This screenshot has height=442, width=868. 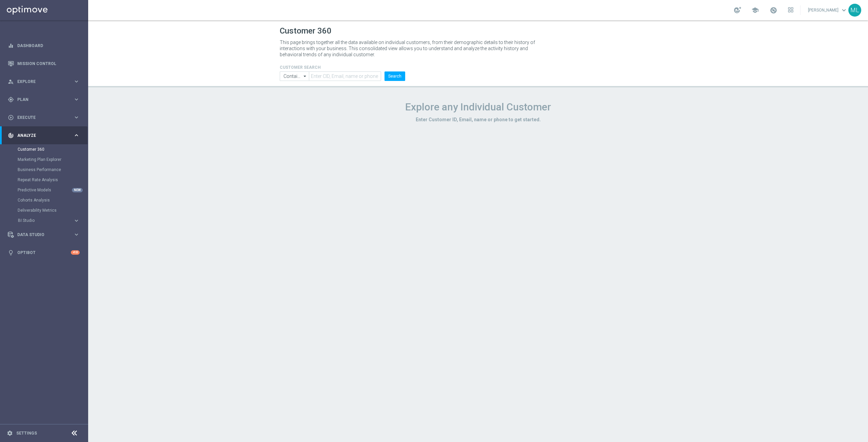 I want to click on i: equalizer, so click(x=11, y=46).